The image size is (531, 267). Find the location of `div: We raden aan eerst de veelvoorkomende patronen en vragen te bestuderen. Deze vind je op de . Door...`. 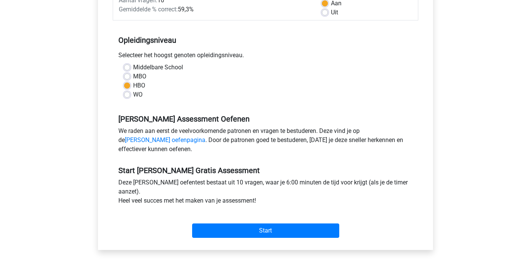

div: We raden aan eerst de veelvoorkomende patronen en vragen te bestuderen. Deze vind je op de . Door... is located at coordinates (265, 141).